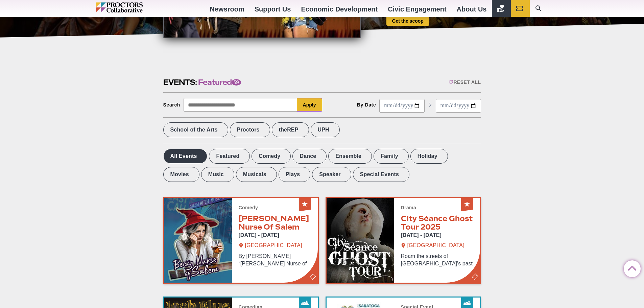  Describe the element at coordinates (257, 175) in the screenshot. I see `label: Musicals` at that location.